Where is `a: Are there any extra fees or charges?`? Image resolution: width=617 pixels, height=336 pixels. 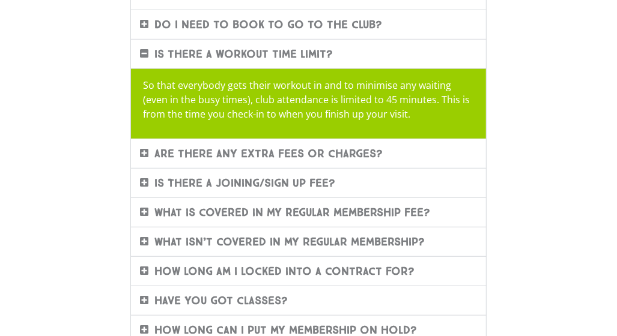 a: Are there any extra fees or charges? is located at coordinates (268, 154).